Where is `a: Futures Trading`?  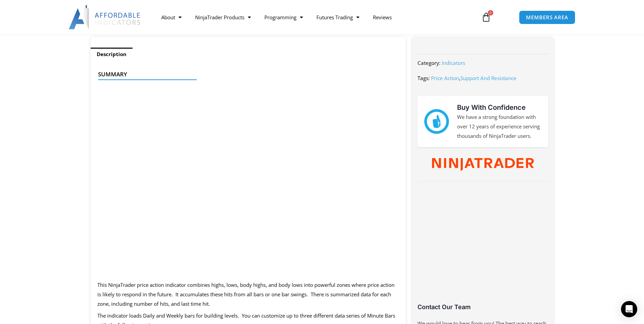
a: Futures Trading is located at coordinates (338, 17).